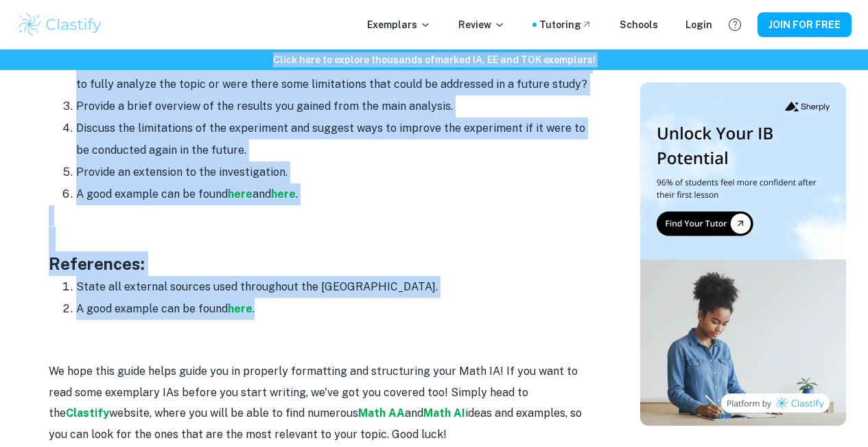 This screenshot has width=868, height=447. What do you see at coordinates (337, 107) in the screenshot?
I see `li: Provide a brief overview of the results you gained from the main analysis.` at bounding box center [337, 107].